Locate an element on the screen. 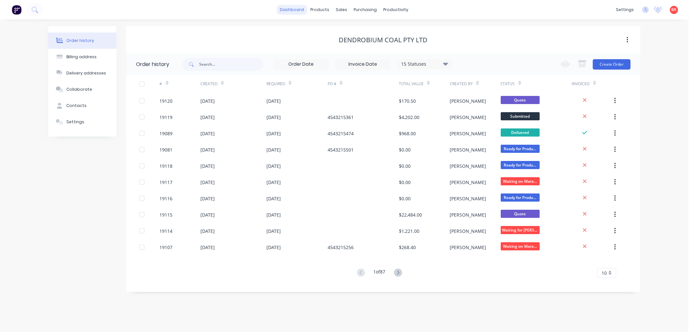 The width and height of the screenshot is (694, 332). input: Invoice Date is located at coordinates (363, 64).